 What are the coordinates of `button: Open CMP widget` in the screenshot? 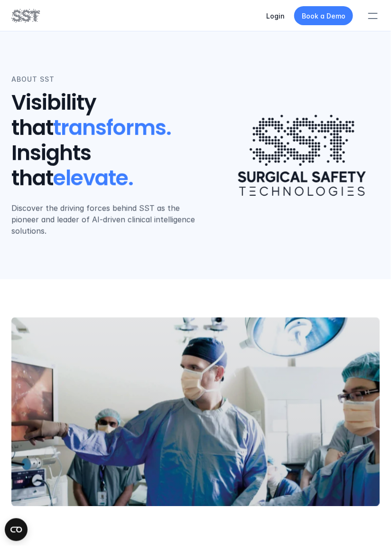 It's located at (16, 530).